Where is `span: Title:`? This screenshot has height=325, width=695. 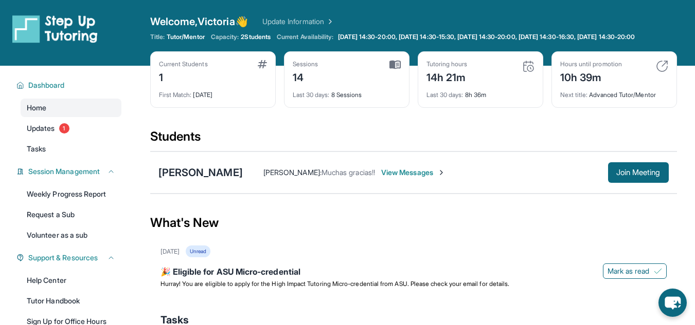
span: Title: is located at coordinates (157, 37).